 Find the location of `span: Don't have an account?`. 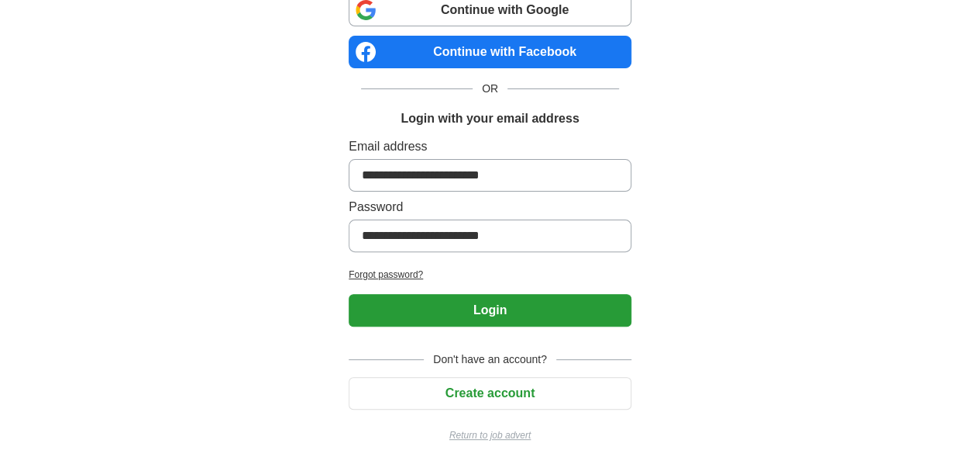

span: Don't have an account? is located at coordinates (490, 359).